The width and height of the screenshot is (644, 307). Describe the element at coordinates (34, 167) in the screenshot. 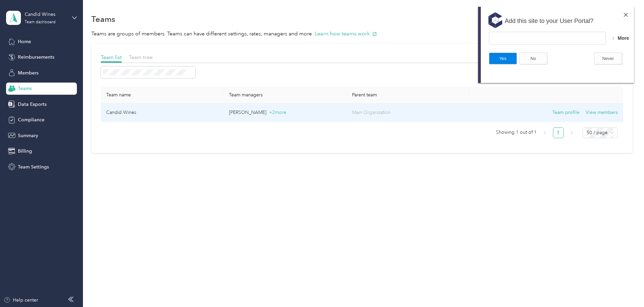

I see `span: Team Settings` at that location.